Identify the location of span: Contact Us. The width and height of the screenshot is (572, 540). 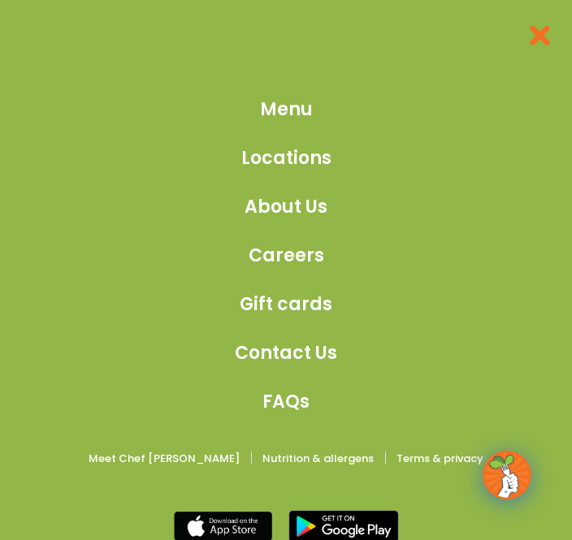
(286, 352).